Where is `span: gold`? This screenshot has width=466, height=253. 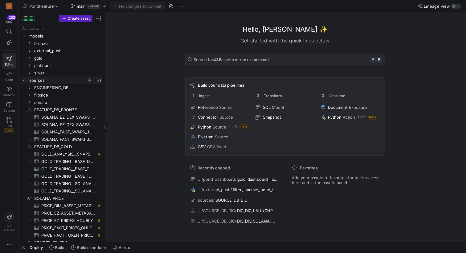 span: gold is located at coordinates (68, 58).